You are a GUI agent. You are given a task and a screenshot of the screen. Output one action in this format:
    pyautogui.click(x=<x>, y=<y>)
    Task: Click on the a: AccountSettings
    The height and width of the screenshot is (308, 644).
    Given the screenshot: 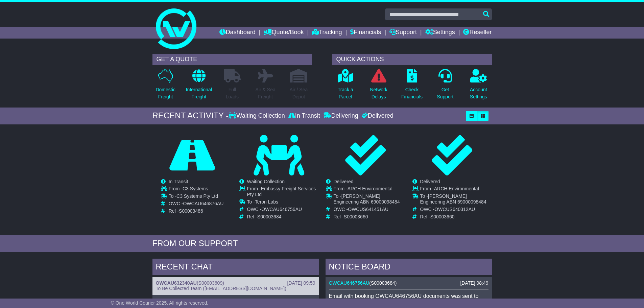 What is the action you would take?
    pyautogui.click(x=478, y=86)
    